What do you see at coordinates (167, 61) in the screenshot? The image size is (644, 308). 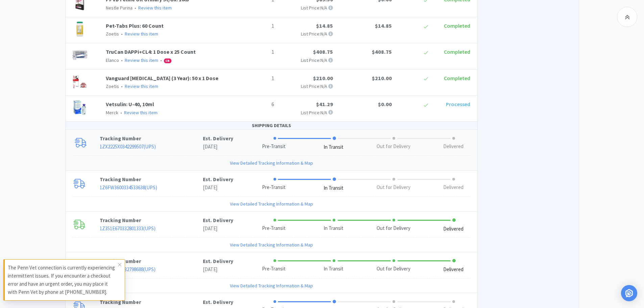 I see `span: CB` at bounding box center [167, 61].